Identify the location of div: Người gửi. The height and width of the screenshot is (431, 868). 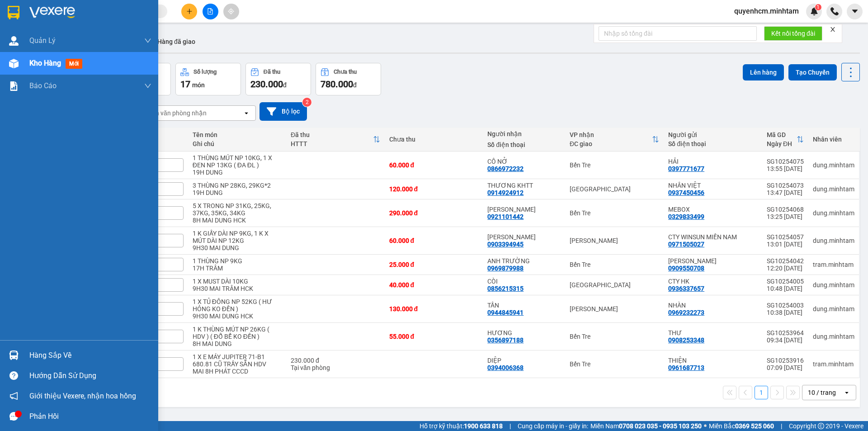
(713, 135).